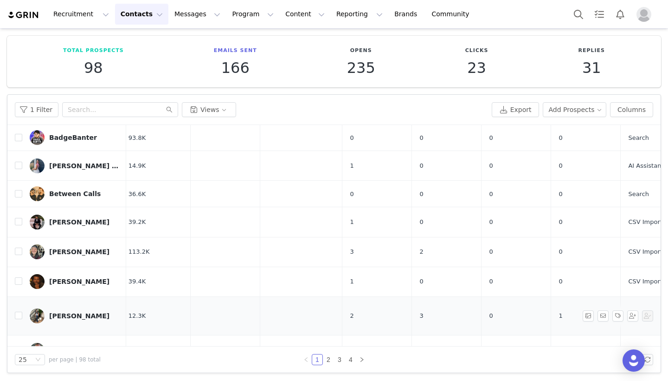 The width and height of the screenshot is (668, 381). Describe the element at coordinates (235, 51) in the screenshot. I see `p: Emails Sent` at that location.